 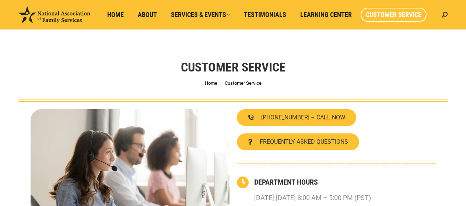 What do you see at coordinates (298, 142) in the screenshot?
I see `a: FREQUENTLY ASKED QUESTIONS` at bounding box center [298, 142].